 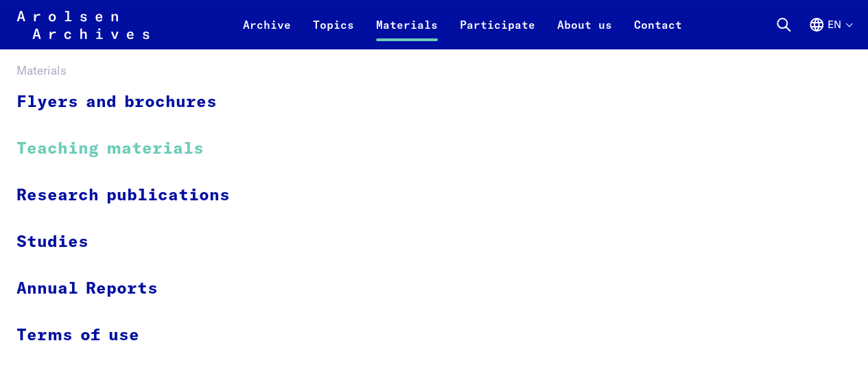 What do you see at coordinates (267, 33) in the screenshot?
I see `a: Archive` at bounding box center [267, 33].